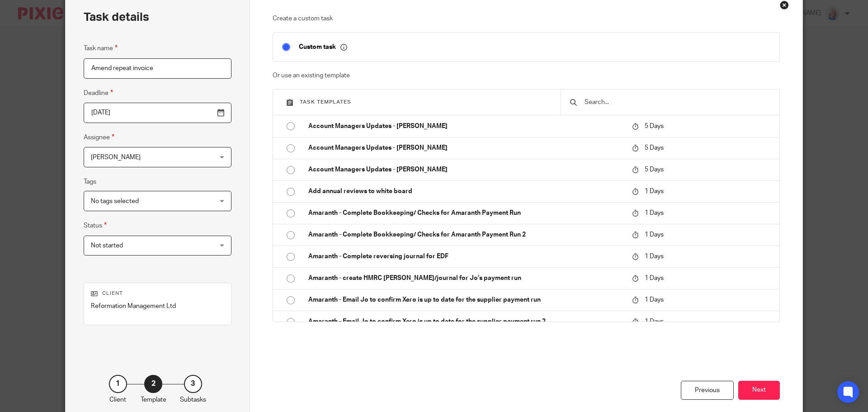 The width and height of the screenshot is (868, 412). I want to click on div: 3, so click(193, 384).